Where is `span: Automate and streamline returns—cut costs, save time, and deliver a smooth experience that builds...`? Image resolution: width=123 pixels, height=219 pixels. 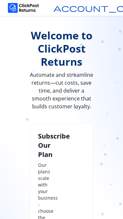 span: Automate and streamline returns—cut costs, save time, and deliver a smooth experience that builds... is located at coordinates (61, 90).